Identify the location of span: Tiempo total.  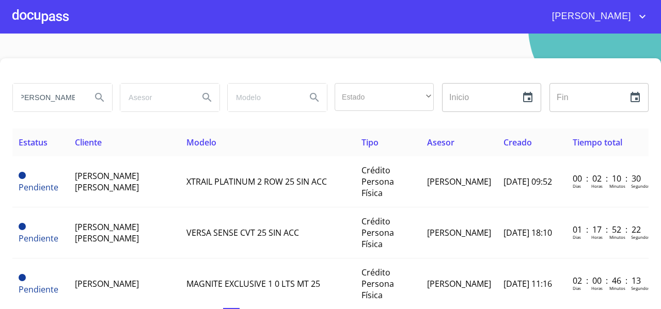
(597, 142).